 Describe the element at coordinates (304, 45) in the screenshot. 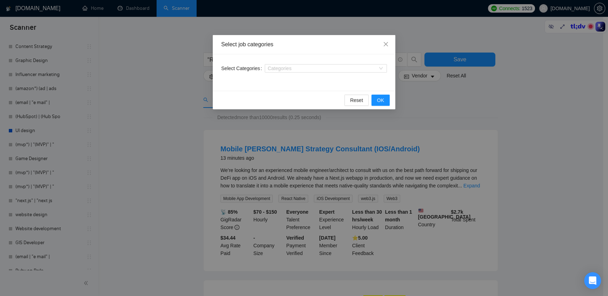

I see `div: Select job categories` at that location.